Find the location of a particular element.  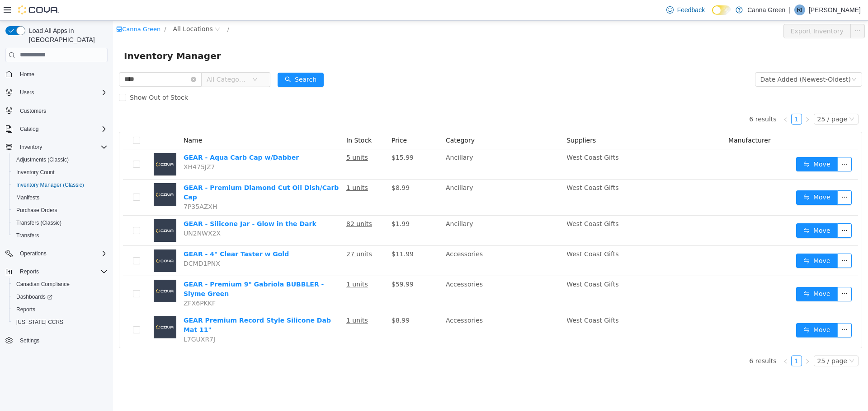

li: 1 is located at coordinates (683, 341).